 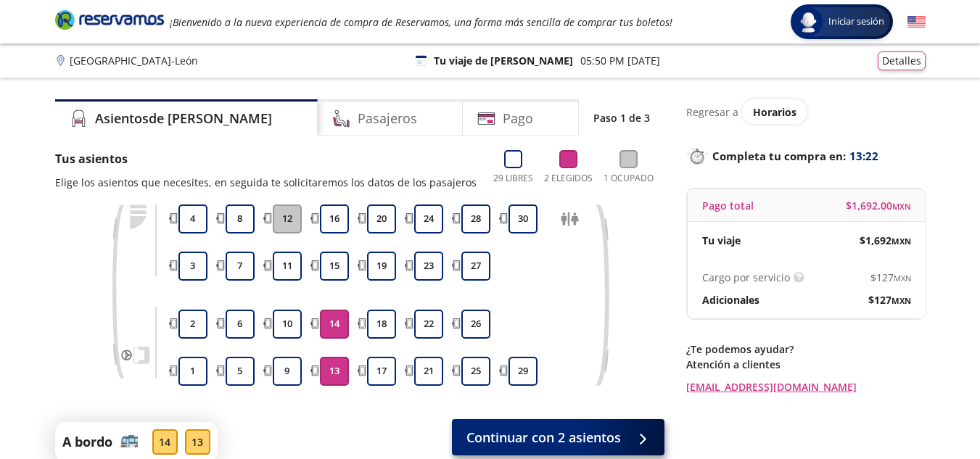 What do you see at coordinates (568, 179) in the screenshot?
I see `p: 2 Elegidos` at bounding box center [568, 179].